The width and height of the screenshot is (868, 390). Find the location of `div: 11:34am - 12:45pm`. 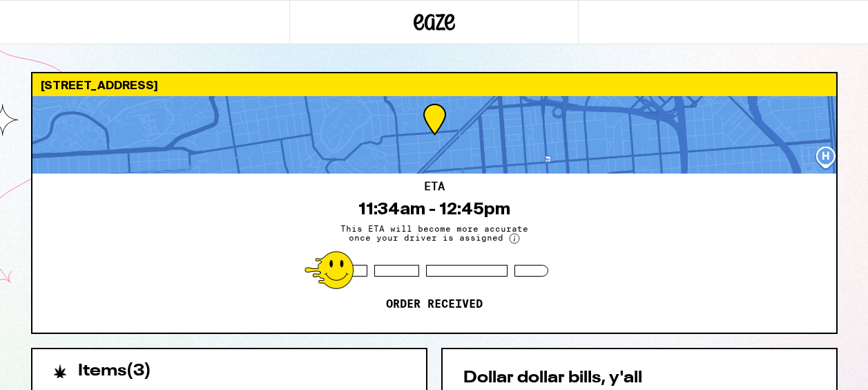

div: 11:34am - 12:45pm is located at coordinates (435, 209).